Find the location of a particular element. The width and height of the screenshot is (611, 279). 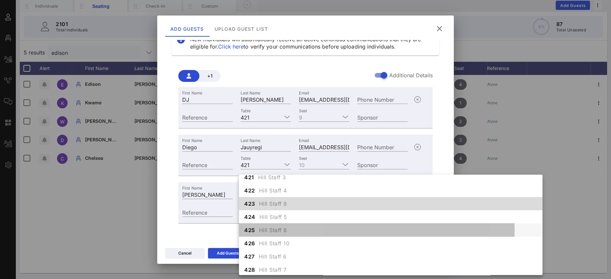

span: Hill Staff 9 is located at coordinates (273, 203).